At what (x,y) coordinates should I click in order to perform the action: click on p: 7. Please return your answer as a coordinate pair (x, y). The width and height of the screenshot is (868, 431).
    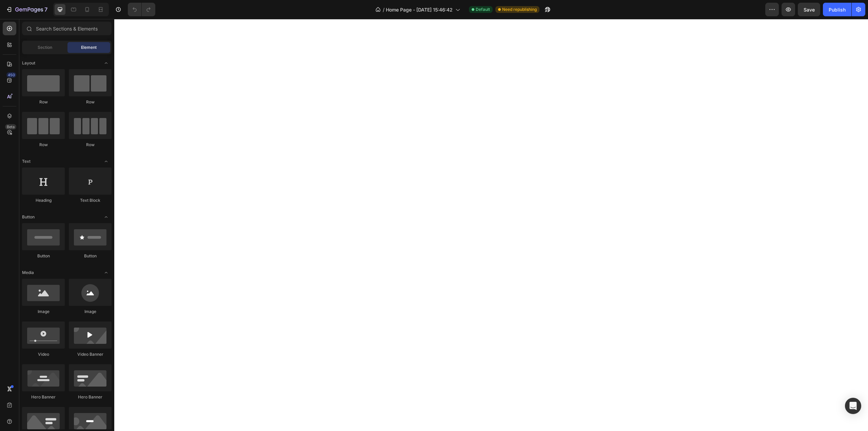
    Looking at the image, I should click on (46, 10).